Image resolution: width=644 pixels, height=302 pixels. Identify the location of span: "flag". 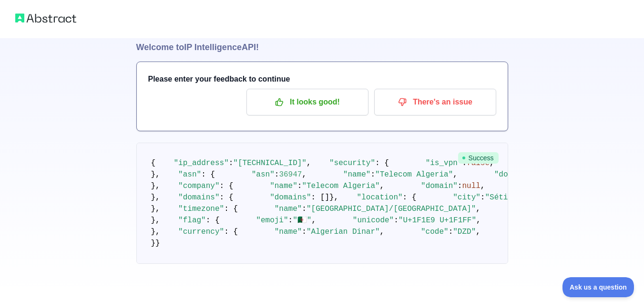
(192, 220).